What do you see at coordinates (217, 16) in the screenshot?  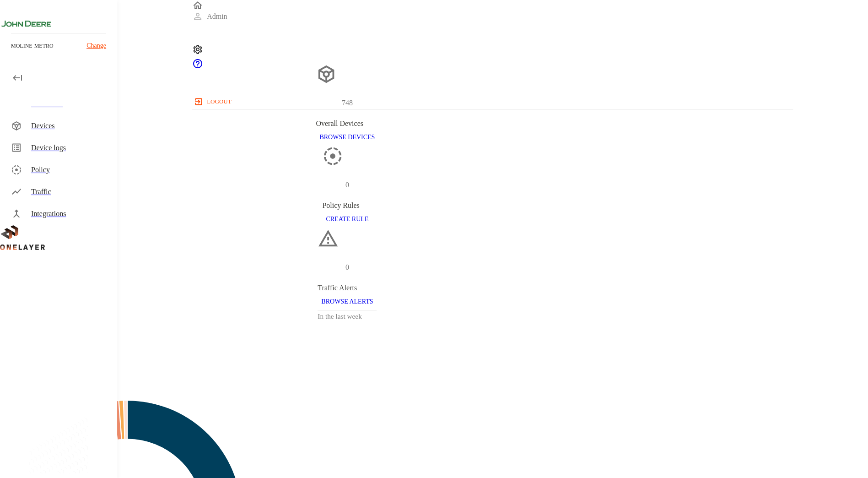 I see `p: Admin` at bounding box center [217, 16].